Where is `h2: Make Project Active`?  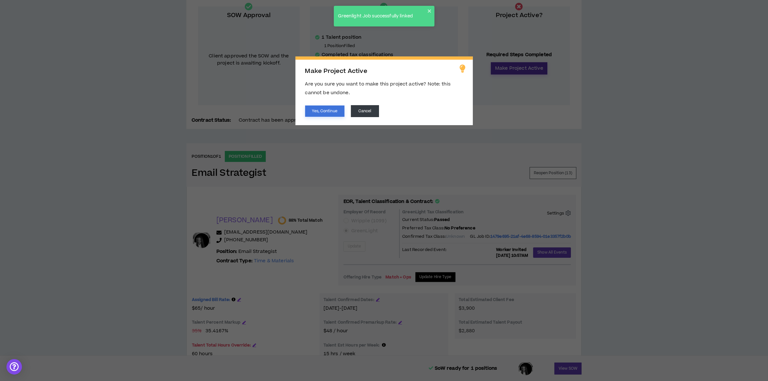
h2: Make Project Active is located at coordinates (384, 71).